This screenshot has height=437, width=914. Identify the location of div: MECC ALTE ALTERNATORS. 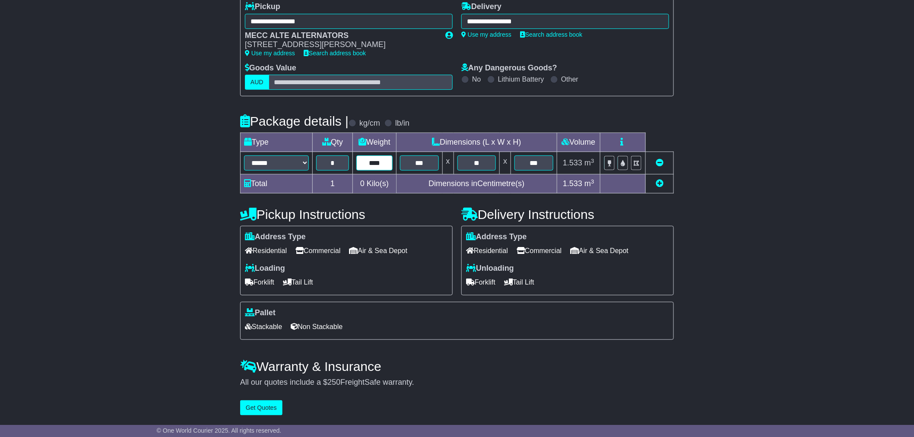
(341, 36).